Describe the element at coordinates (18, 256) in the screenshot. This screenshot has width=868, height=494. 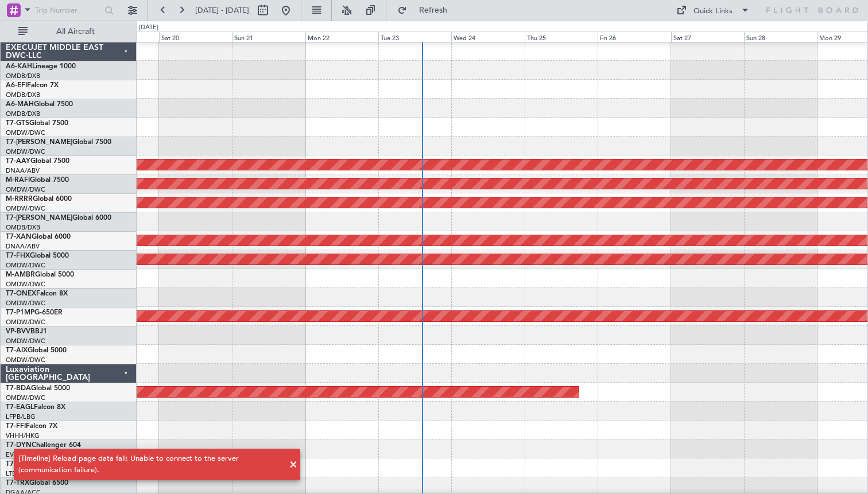
I see `span: T7-FHX` at that location.